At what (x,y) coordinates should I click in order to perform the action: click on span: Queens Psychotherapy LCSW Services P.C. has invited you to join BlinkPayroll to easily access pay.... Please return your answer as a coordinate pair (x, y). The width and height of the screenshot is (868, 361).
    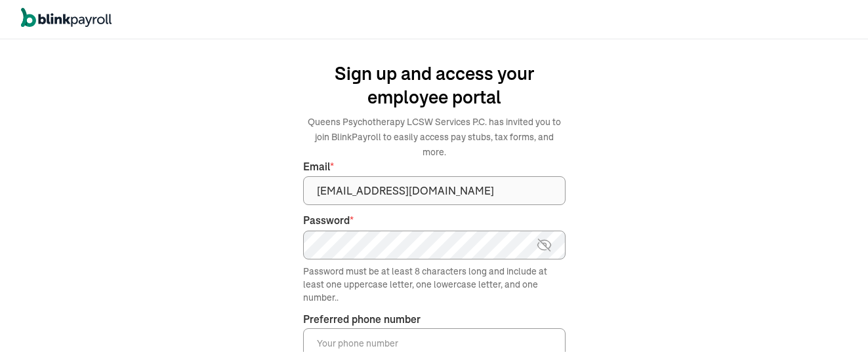
    Looking at the image, I should click on (435, 137).